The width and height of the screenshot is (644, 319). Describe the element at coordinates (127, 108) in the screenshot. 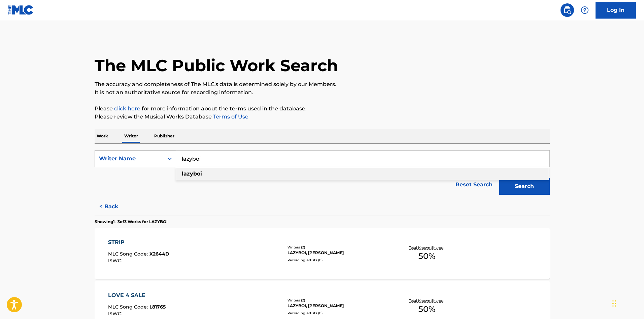

I see `a: click here` at that location.